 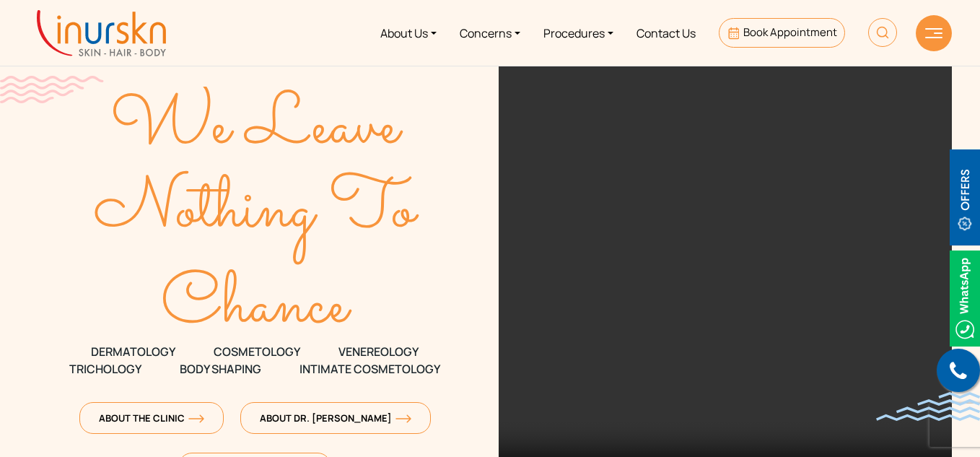 What do you see at coordinates (101, 33) in the screenshot?
I see `img: inurskn-logo` at bounding box center [101, 33].